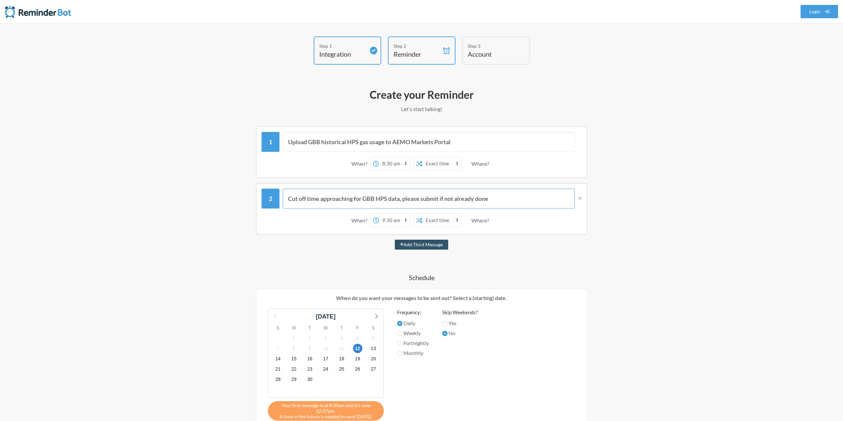 This screenshot has width=843, height=421. What do you see at coordinates (294, 380) in the screenshot?
I see `span: Wednesday, October 29, 2025` at bounding box center [294, 380].